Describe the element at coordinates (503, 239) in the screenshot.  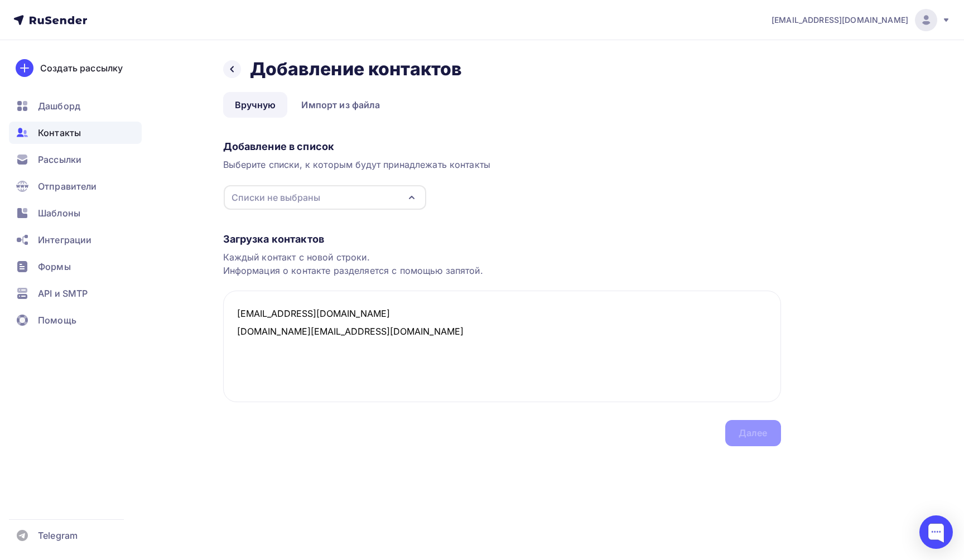
I see `div: Загрузка контактов` at that location.